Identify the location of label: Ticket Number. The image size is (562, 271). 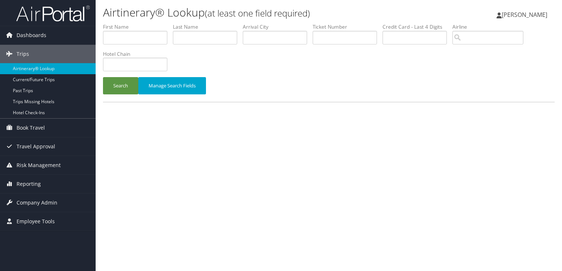
(348, 27).